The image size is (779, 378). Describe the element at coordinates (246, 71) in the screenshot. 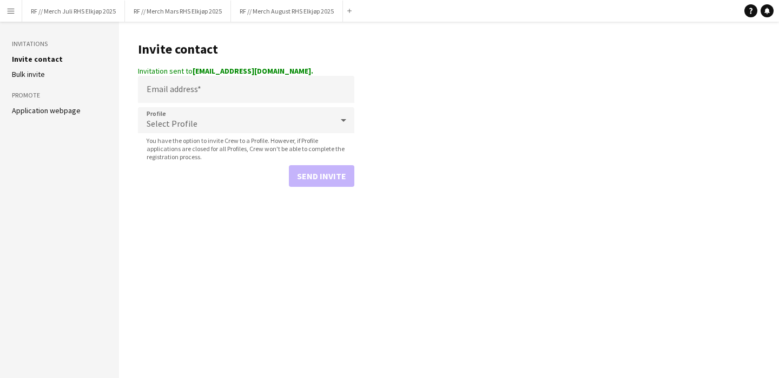

I see `div: Invitation sent to` at that location.